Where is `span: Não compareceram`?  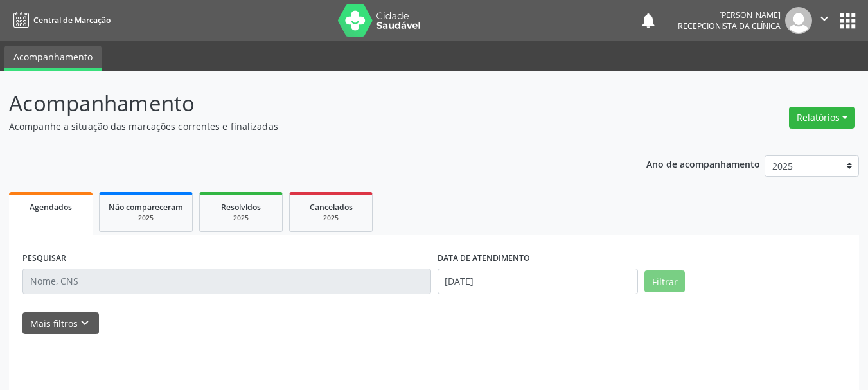 span: Não compareceram is located at coordinates (146, 207).